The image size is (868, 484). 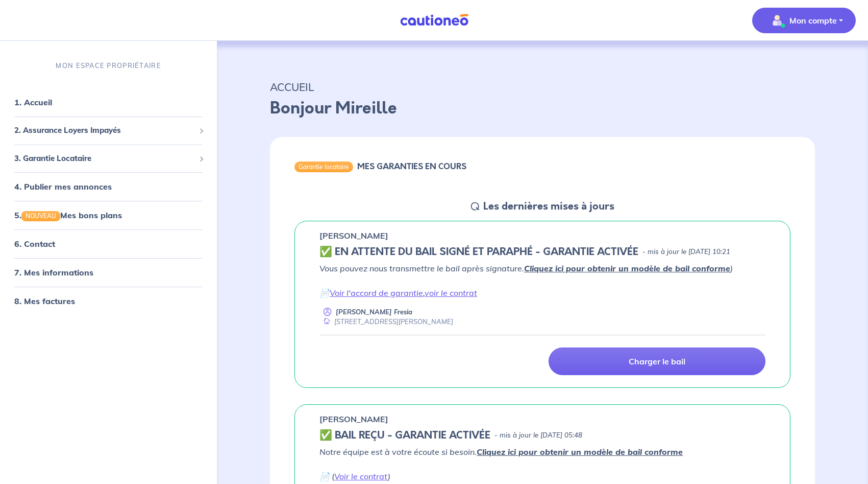 What do you see at coordinates (108, 186) in the screenshot?
I see `div: 4. Publier mes annonces` at bounding box center [108, 186].